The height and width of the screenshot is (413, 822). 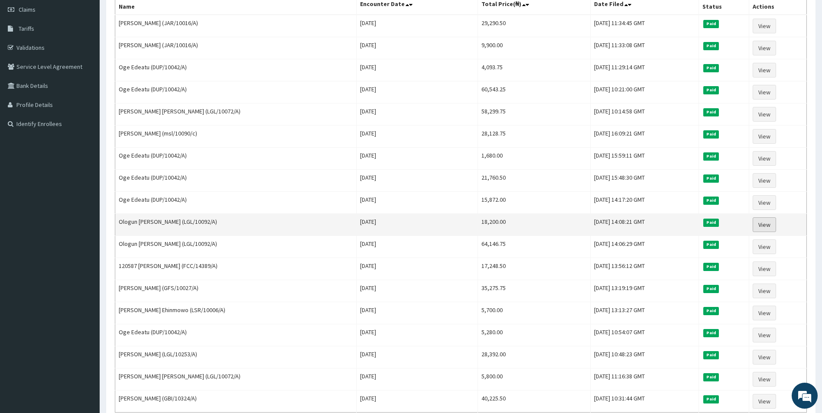 I want to click on span: Tariffs, so click(x=26, y=29).